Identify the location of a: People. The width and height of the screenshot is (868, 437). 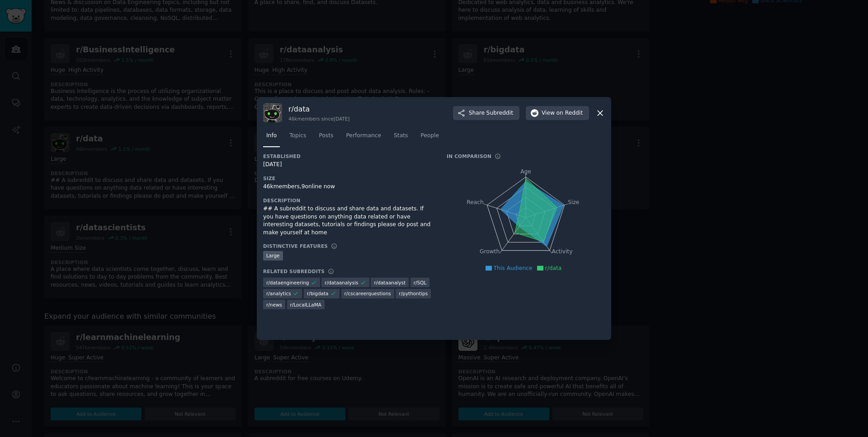
(430, 138).